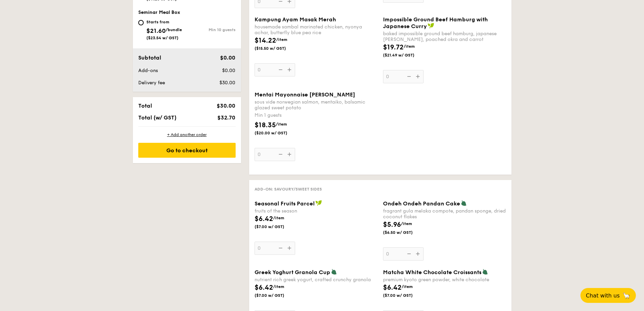 This screenshot has height=311, width=644. Describe the element at coordinates (150, 57) in the screenshot. I see `span: Subtotal` at that location.